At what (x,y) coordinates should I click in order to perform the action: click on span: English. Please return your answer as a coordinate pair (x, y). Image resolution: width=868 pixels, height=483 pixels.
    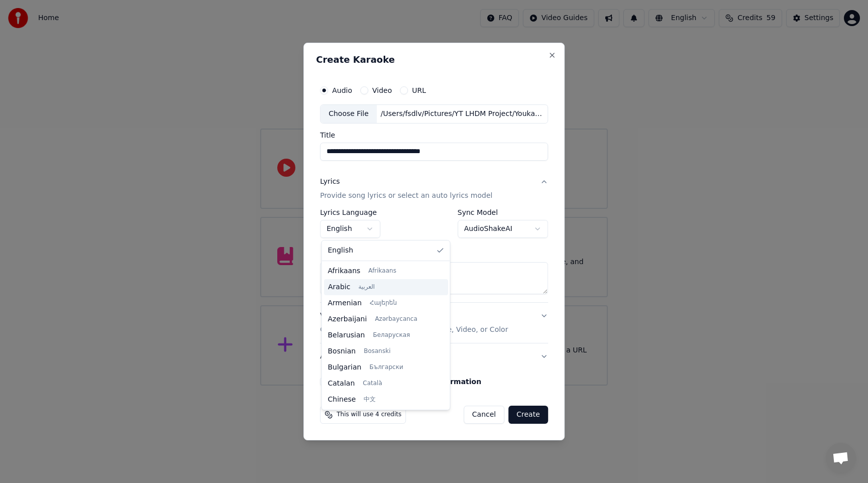
    Looking at the image, I should click on (341, 250).